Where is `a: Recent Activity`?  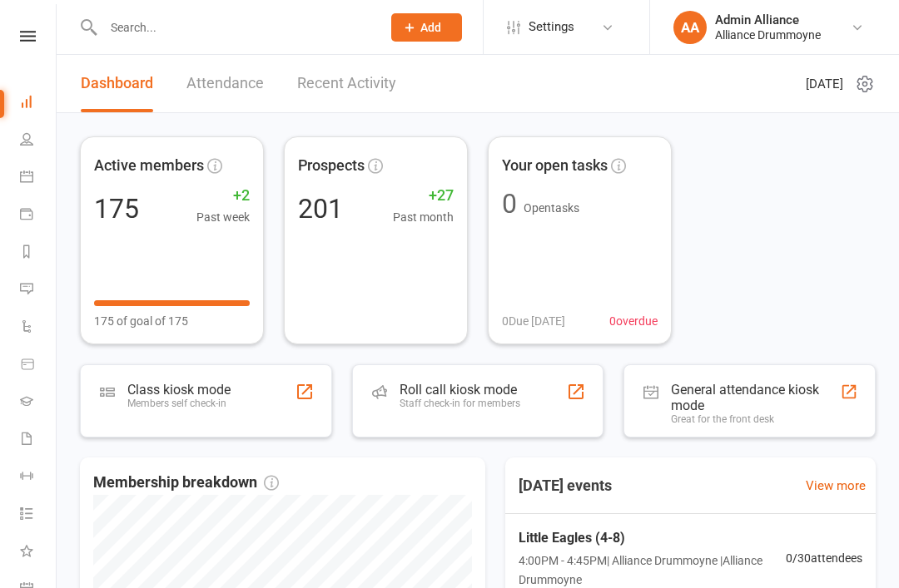 a: Recent Activity is located at coordinates (346, 83).